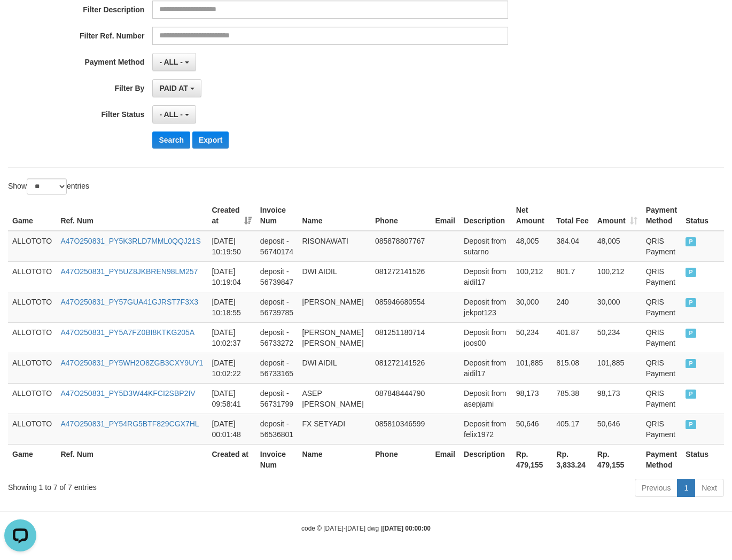 The height and width of the screenshot is (560, 732). I want to click on td: deposit - 56733165, so click(277, 368).